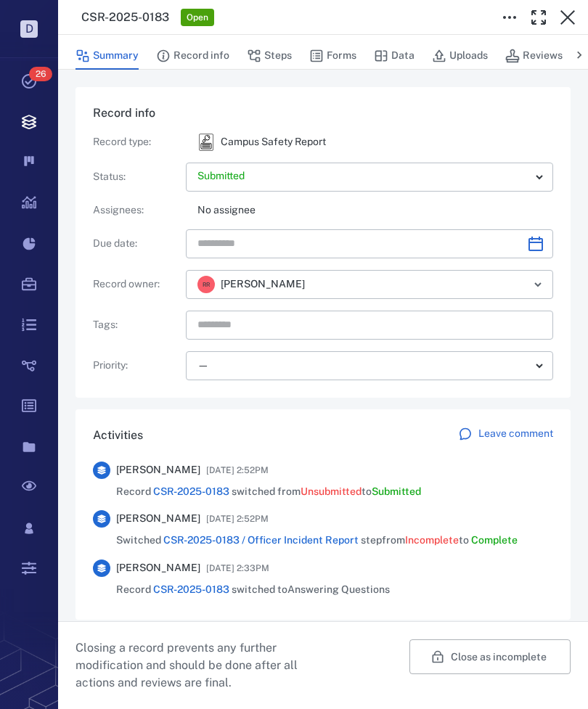  I want to click on h3: CSR-2025-0183, so click(125, 17).